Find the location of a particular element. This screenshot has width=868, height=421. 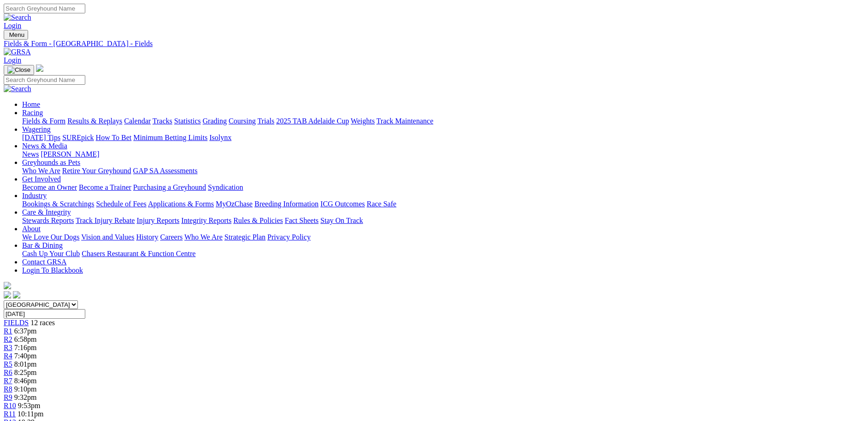

span: 9:10pm is located at coordinates (25, 389).